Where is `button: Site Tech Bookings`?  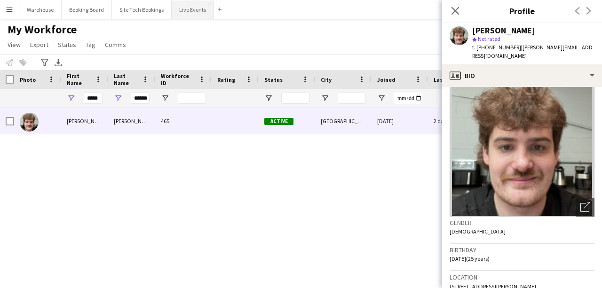 button: Site Tech Bookings is located at coordinates (142, 9).